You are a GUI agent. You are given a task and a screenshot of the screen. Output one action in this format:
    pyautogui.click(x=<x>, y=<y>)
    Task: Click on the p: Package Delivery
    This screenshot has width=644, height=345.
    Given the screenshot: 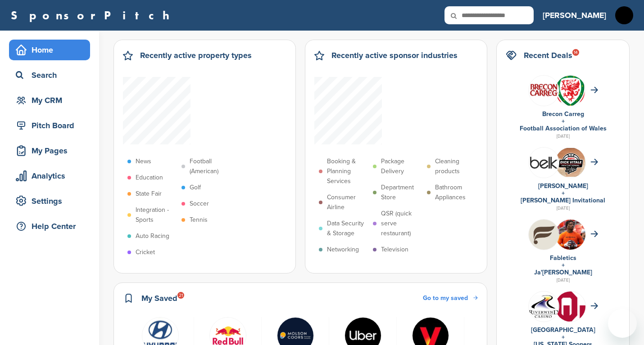 What is the action you would take?
    pyautogui.click(x=402, y=166)
    